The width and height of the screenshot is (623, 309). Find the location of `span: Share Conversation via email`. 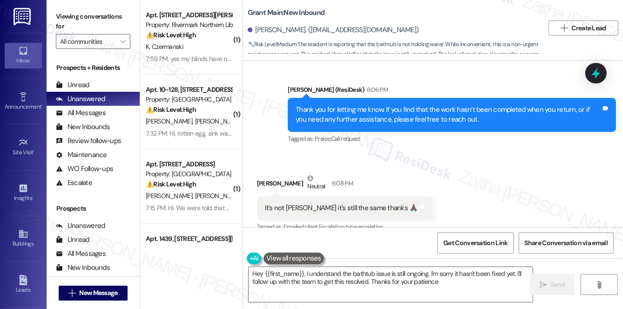

span: Share Conversation via email is located at coordinates (566, 243).